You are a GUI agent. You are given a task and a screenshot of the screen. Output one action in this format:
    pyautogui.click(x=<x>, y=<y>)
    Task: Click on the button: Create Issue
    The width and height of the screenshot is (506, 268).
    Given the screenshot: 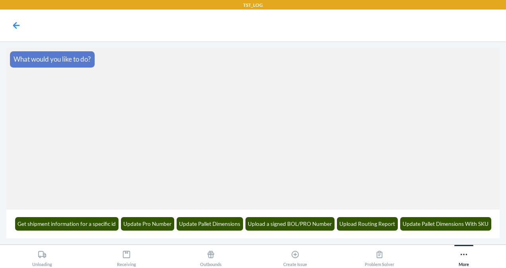 What is the action you would take?
    pyautogui.click(x=295, y=256)
    